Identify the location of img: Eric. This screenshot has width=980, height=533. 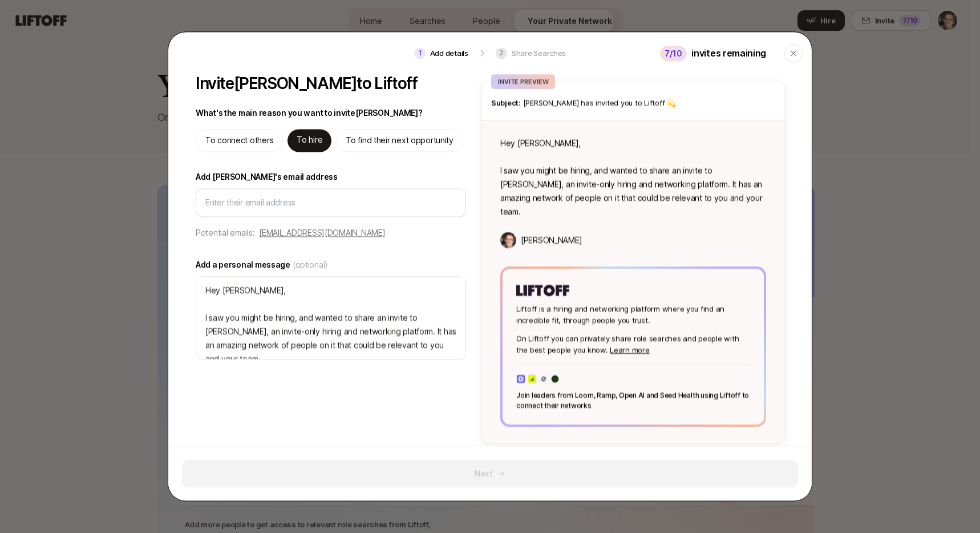
(508, 240).